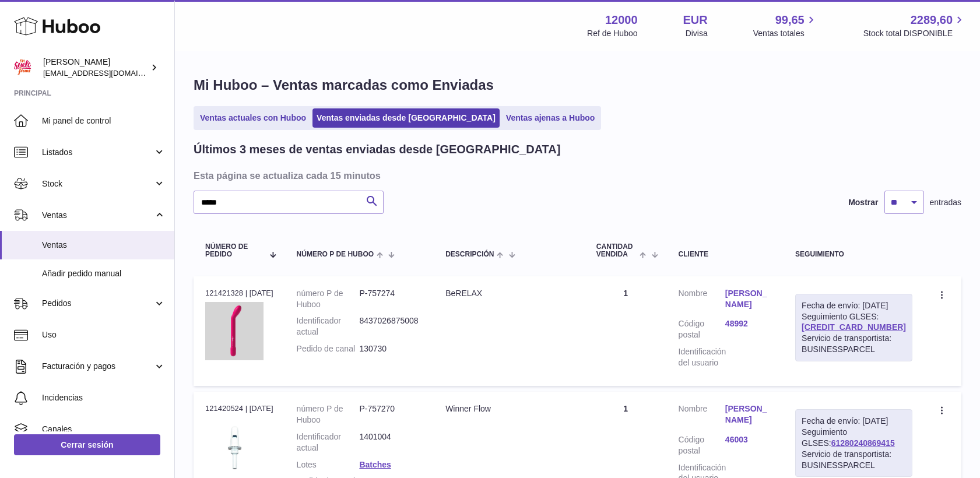 The height and width of the screenshot is (478, 980). I want to click on dd: P-757270, so click(390, 415).